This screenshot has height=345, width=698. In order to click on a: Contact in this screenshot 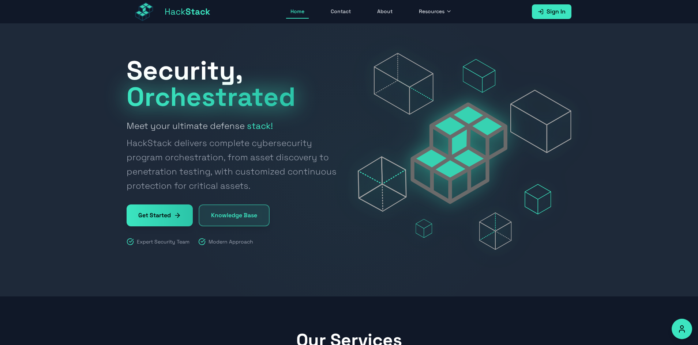, I will do `click(340, 12)`.